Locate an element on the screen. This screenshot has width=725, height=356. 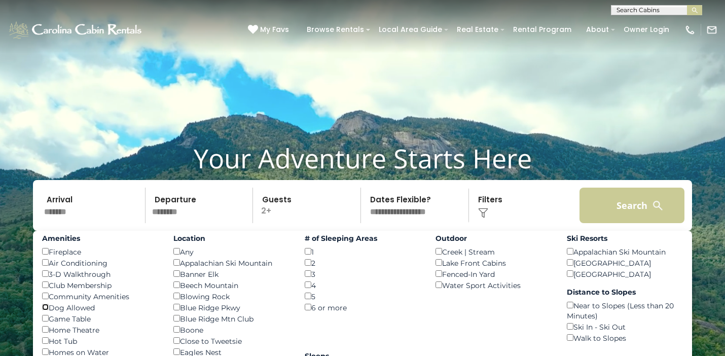
div: Fenced-In Yard is located at coordinates (494, 274).